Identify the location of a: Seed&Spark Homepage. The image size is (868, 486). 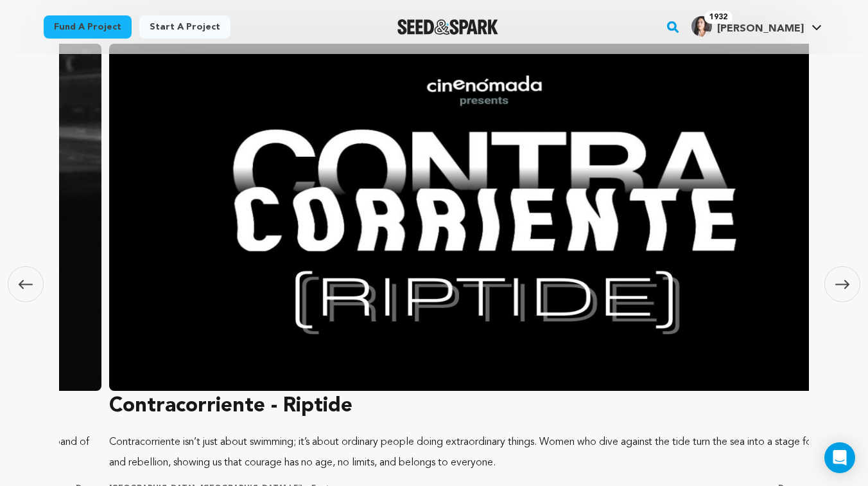
(448, 27).